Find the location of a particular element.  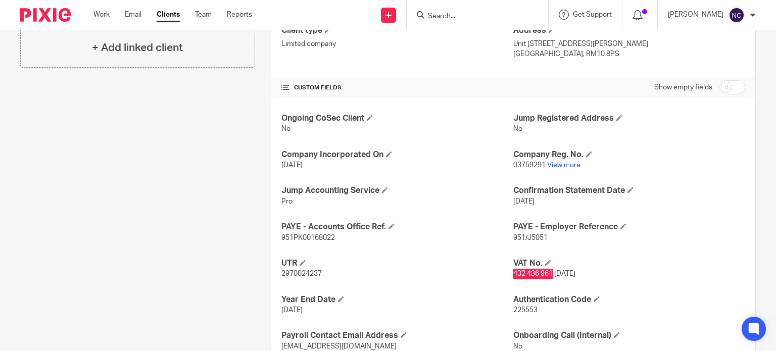

p: Limited company is located at coordinates (397, 44).